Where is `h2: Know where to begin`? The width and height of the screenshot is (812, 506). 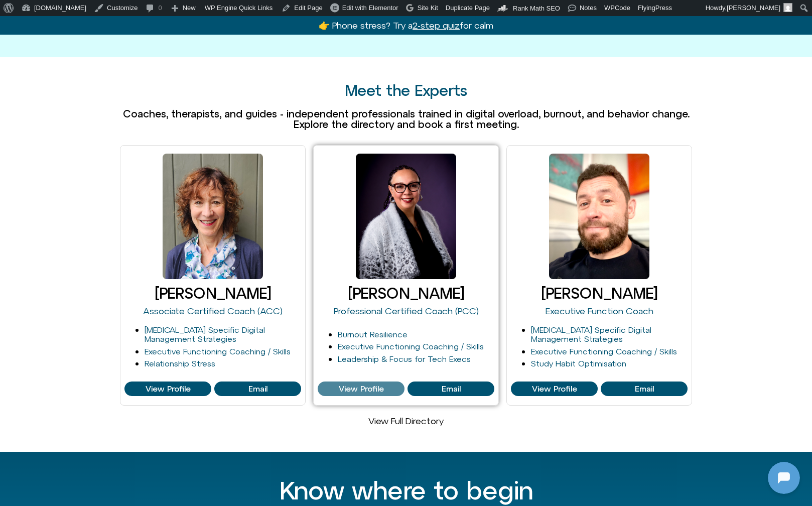
h2: Know where to begin is located at coordinates (406, 491).